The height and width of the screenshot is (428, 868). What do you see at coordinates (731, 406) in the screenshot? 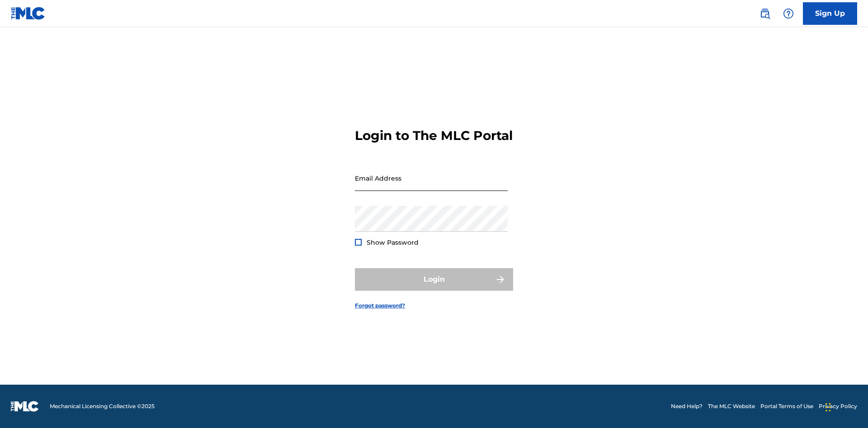
I see `a: The MLC Website` at bounding box center [731, 406].